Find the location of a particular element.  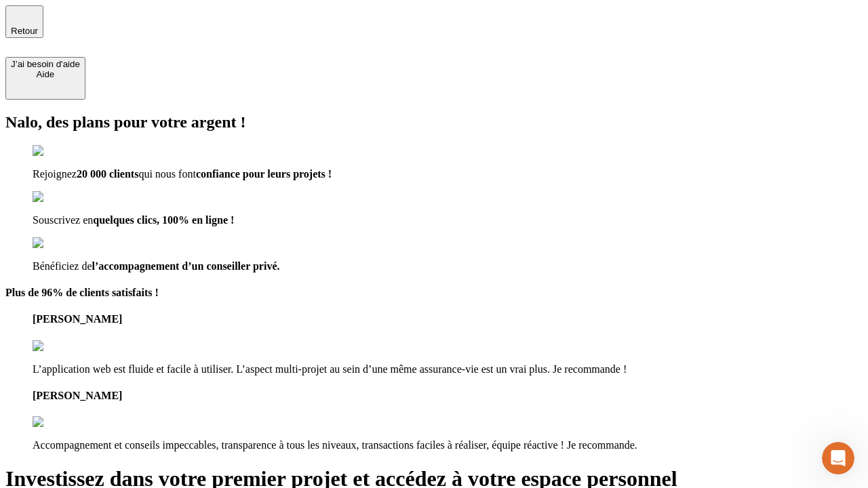

span: quelques clics, 100% en ligne ! is located at coordinates (163, 220).